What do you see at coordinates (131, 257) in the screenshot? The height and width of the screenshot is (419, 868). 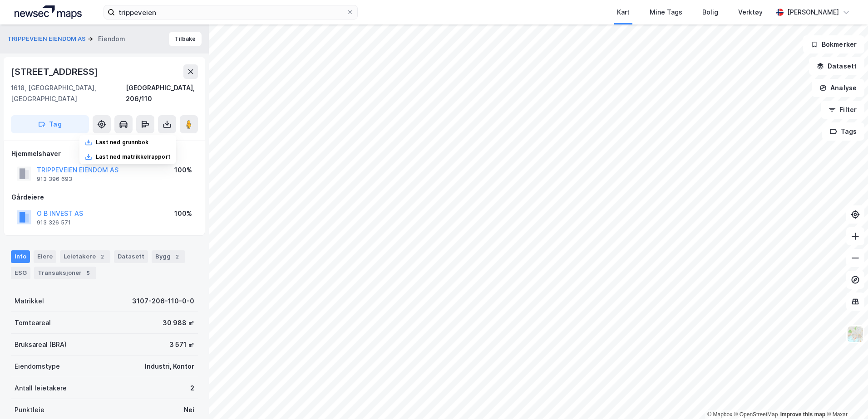 I see `div: Datasett` at bounding box center [131, 257].